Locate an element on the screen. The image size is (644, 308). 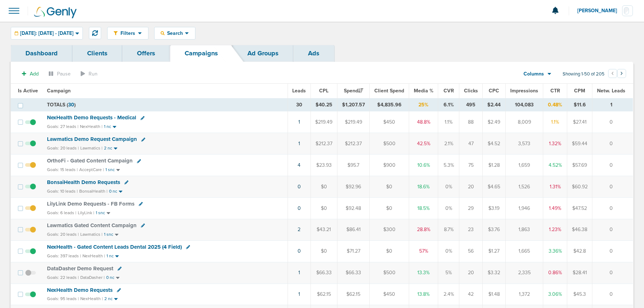
td: 3,573 is located at coordinates (524, 143).